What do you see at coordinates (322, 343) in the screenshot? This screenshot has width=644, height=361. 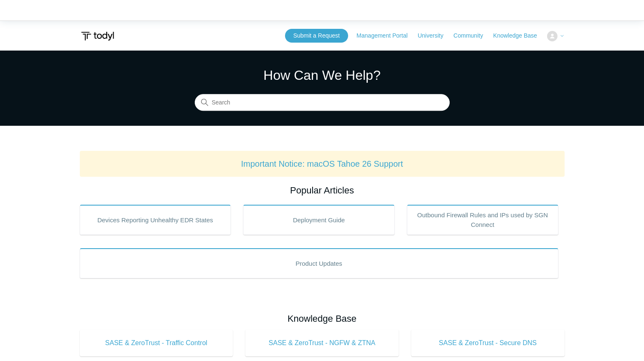 I see `span: SASE & ZeroTrust - NGFW & ZTNA` at bounding box center [322, 343].